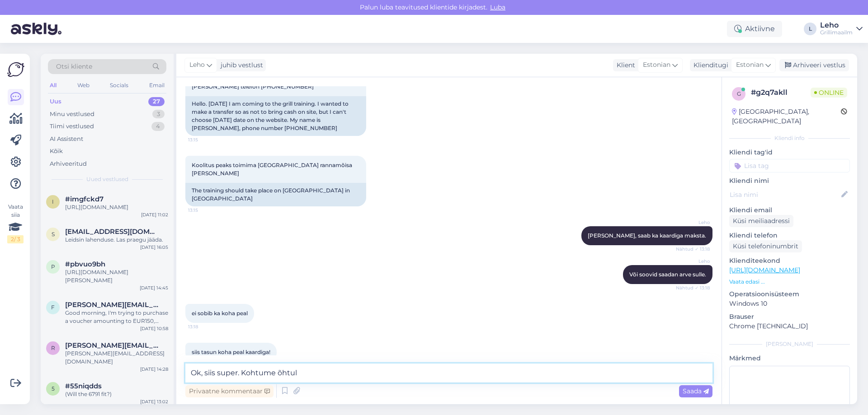 This screenshot has width=868, height=415. Describe the element at coordinates (789, 153) in the screenshot. I see `p: Kliendi tag'id` at that location.